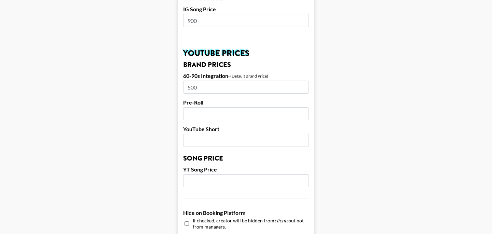 The height and width of the screenshot is (234, 492). Describe the element at coordinates (246, 65) in the screenshot. I see `h3: Brand Prices` at that location.